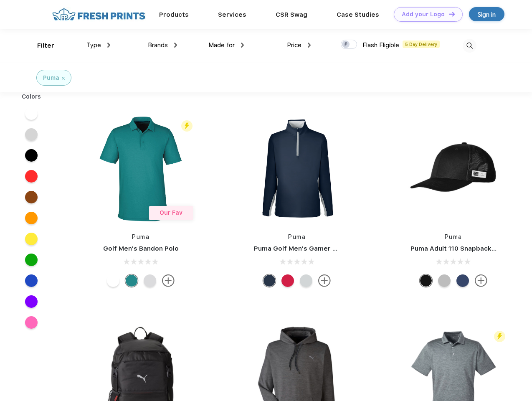  I want to click on span: Price, so click(294, 45).